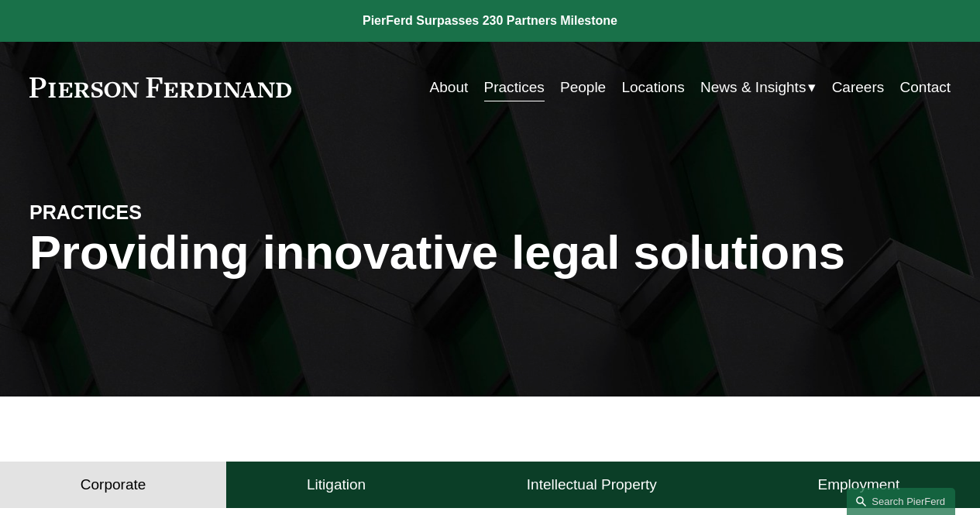 The image size is (980, 515). What do you see at coordinates (514, 87) in the screenshot?
I see `a: Practices` at bounding box center [514, 87].